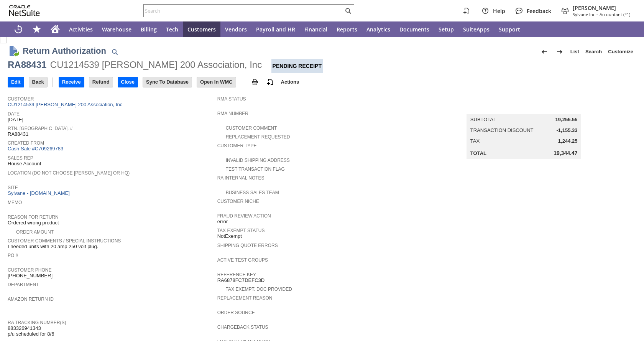  Describe the element at coordinates (202, 29) in the screenshot. I see `span: Customers` at that location.